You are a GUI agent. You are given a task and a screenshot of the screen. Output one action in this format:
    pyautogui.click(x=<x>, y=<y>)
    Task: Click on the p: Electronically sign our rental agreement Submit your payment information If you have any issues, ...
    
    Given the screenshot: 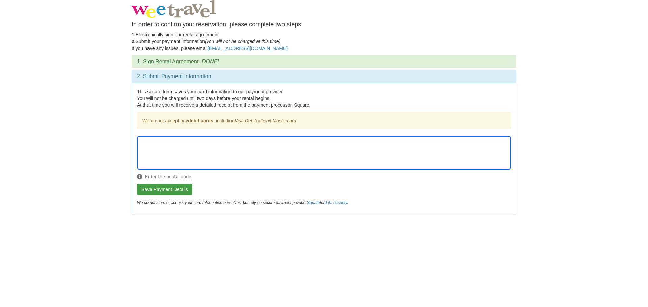 What is the action you would take?
    pyautogui.click(x=324, y=42)
    